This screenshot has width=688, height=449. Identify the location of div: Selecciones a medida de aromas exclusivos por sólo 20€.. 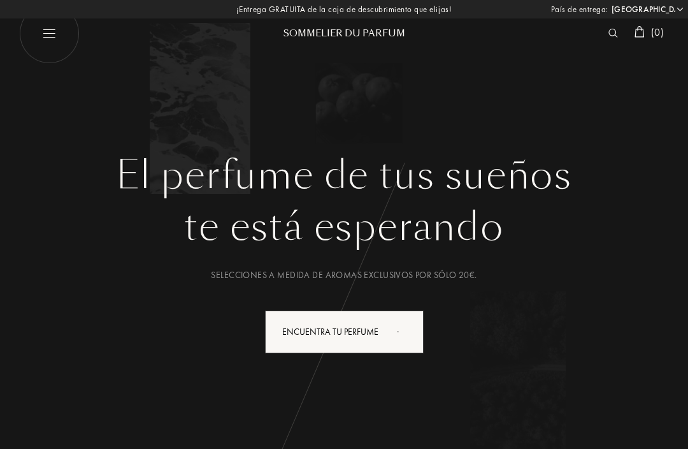
(344, 275).